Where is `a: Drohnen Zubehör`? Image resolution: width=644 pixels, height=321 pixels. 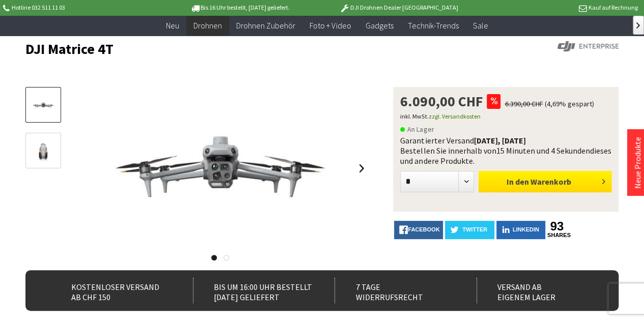 a: Drohnen Zubehör is located at coordinates (266, 26).